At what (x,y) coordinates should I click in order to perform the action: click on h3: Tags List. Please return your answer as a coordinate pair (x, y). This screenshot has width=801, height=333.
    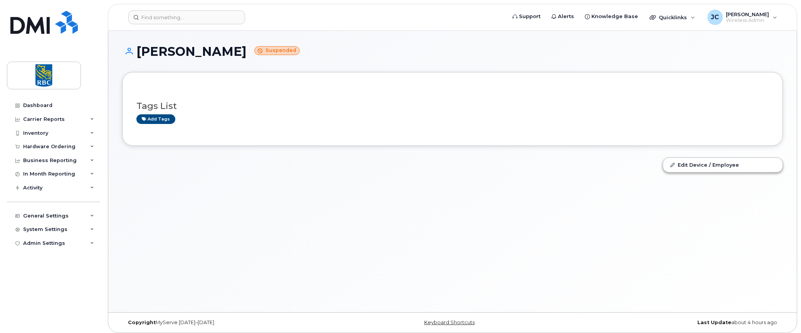
    Looking at the image, I should click on (452, 106).